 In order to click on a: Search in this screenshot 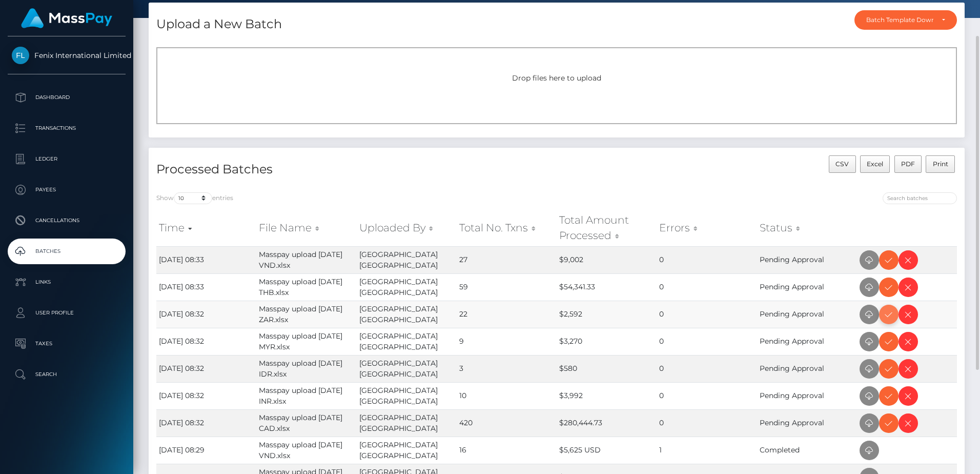, I will do `click(67, 374)`.